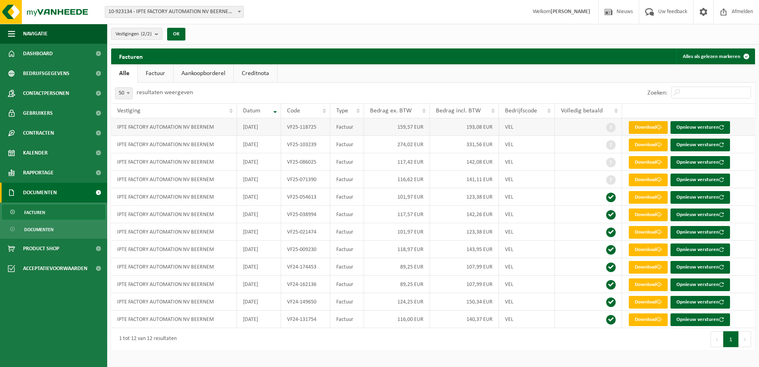  Describe the element at coordinates (133, 34) in the screenshot. I see `span: Vestigingen` at that location.